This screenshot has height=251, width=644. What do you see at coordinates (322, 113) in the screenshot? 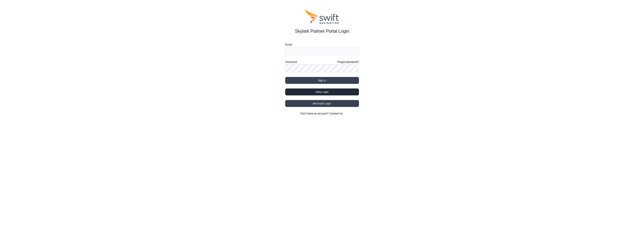
I see `section: Don't have an account?` at bounding box center [322, 113].